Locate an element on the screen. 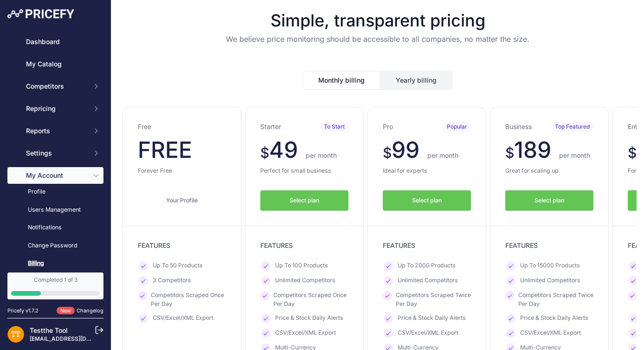 The width and height of the screenshot is (644, 350). span: 49 is located at coordinates (284, 149).